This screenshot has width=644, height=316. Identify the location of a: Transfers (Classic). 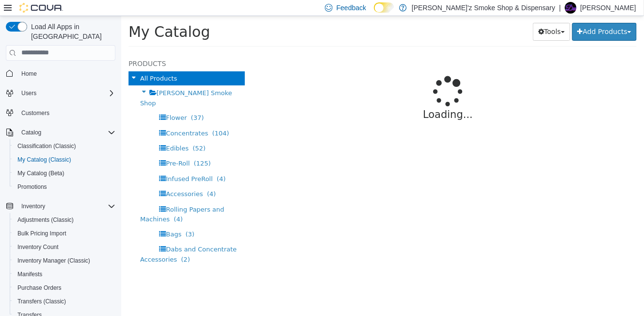
(42, 301).